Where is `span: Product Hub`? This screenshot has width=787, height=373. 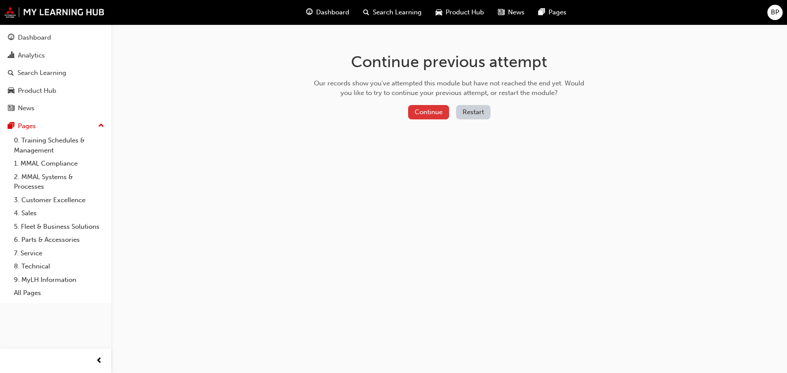 span: Product Hub is located at coordinates (465, 12).